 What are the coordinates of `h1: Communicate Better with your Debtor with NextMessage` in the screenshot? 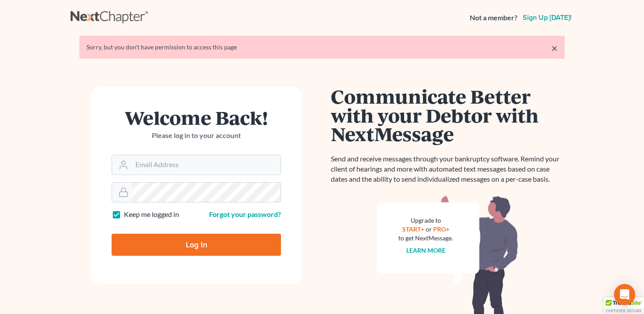 It's located at (448, 115).